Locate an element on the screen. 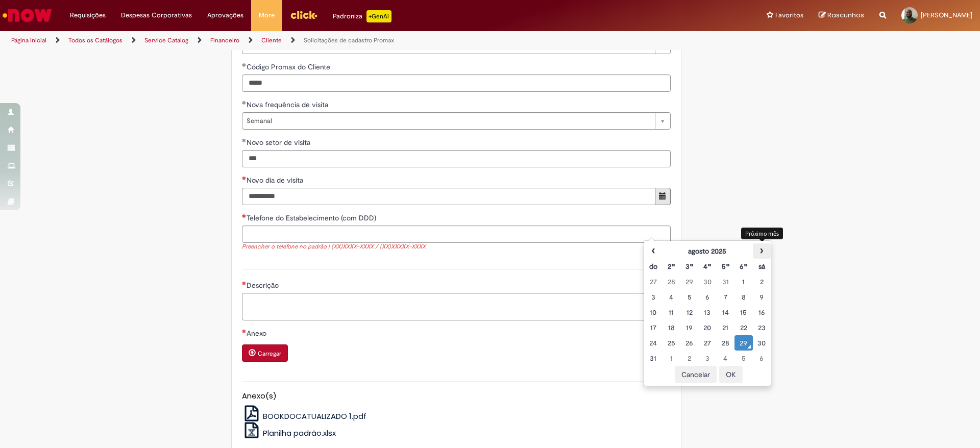  div: 11 August 2025 Monday is located at coordinates (671, 312).